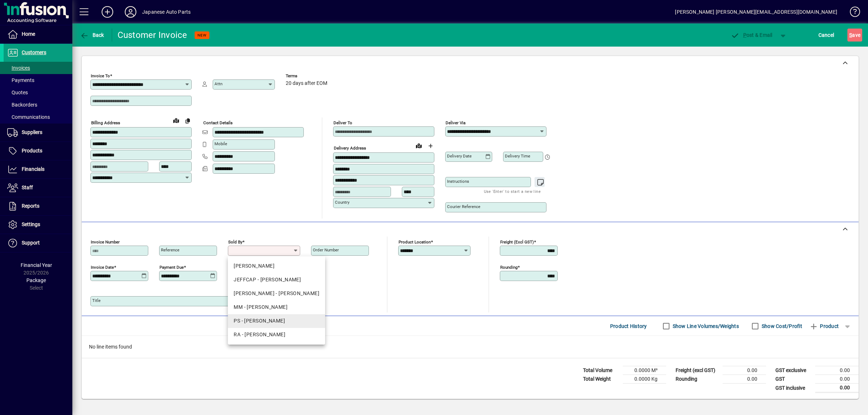 This screenshot has height=415, width=868. Describe the element at coordinates (28, 34) in the screenshot. I see `span: Home` at that location.